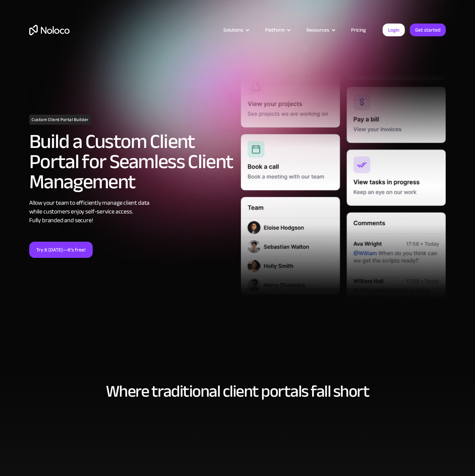 This screenshot has width=475, height=476. Describe the element at coordinates (238, 391) in the screenshot. I see `h2: Where traditional client portals fall short` at that location.